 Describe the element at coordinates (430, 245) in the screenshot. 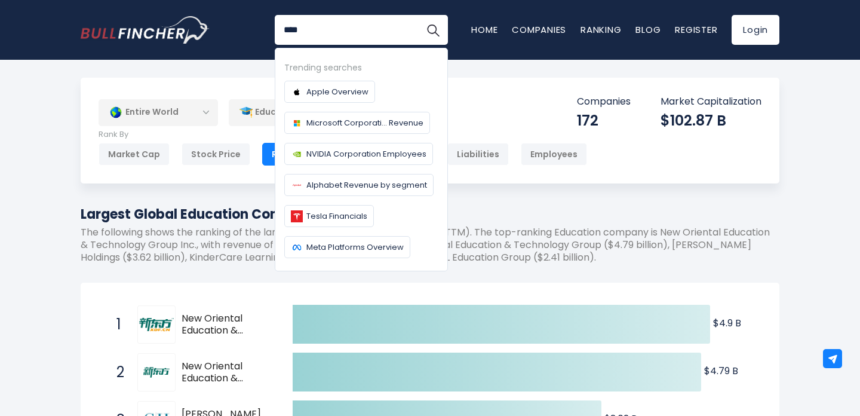

I see `p: The following shows the ranking of the largest Global companies by revenue(TTM). The top-ranking ...` at that location.